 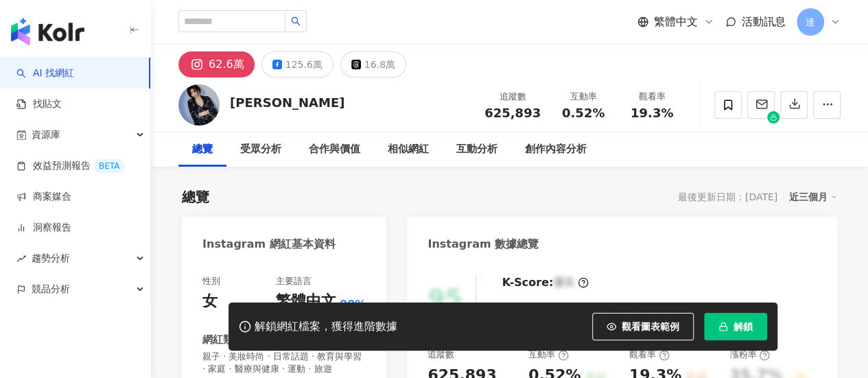 What do you see at coordinates (44, 228) in the screenshot?
I see `a: 洞察報告` at bounding box center [44, 228].